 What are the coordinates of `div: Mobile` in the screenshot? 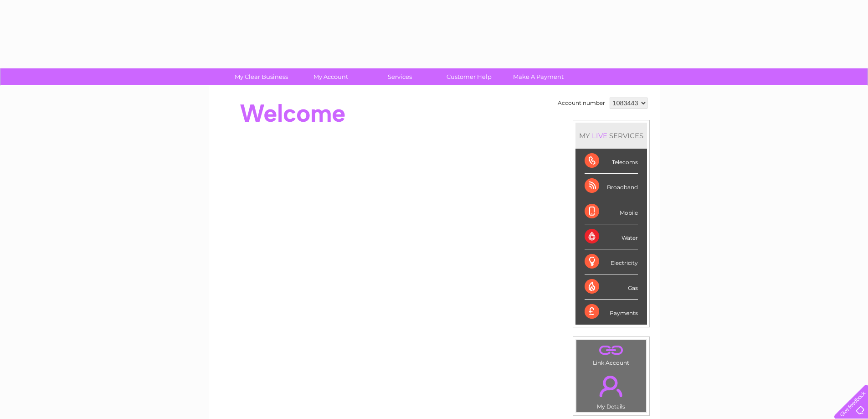 It's located at (611, 211).